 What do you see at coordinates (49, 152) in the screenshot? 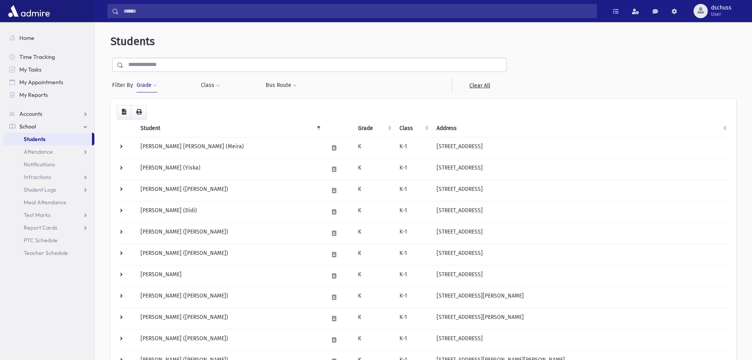
I see `a: Attendance` at bounding box center [49, 152].